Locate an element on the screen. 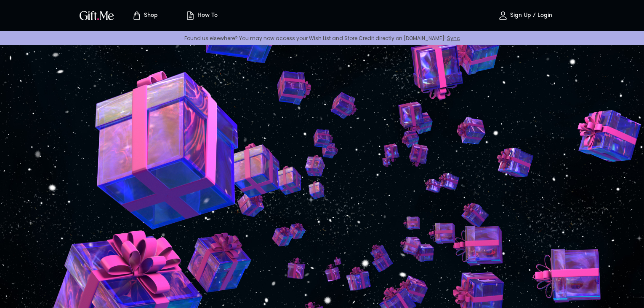 The height and width of the screenshot is (308, 644). p: Shop is located at coordinates (150, 15).